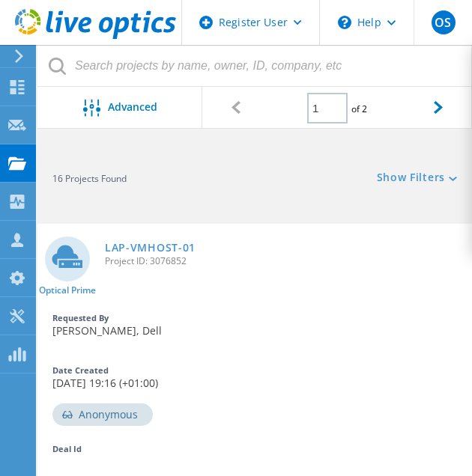 Image resolution: width=472 pixels, height=476 pixels. Describe the element at coordinates (442, 22) in the screenshot. I see `span: OS` at that location.